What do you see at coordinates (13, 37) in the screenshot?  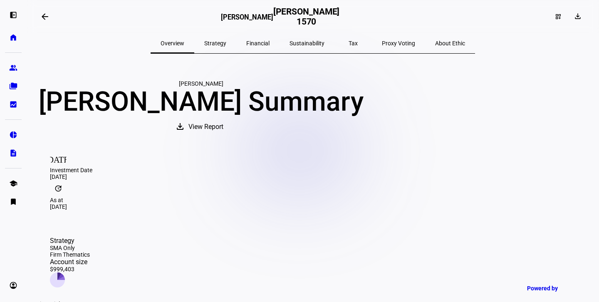 I see `a: home` at bounding box center [13, 37].